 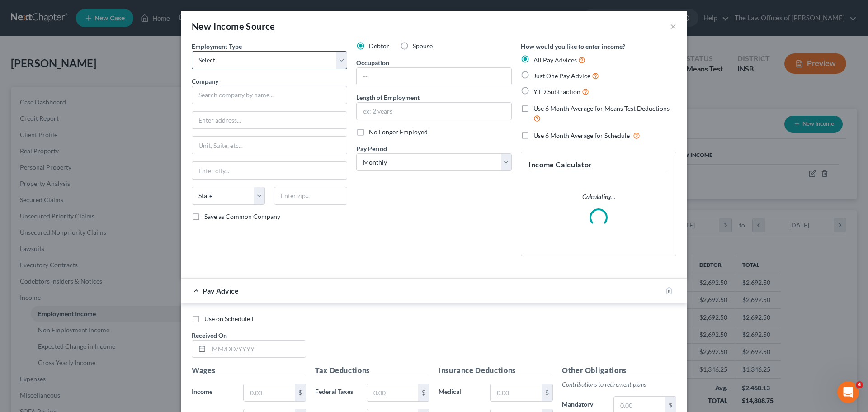 I want to click on span: 4, so click(x=859, y=385).